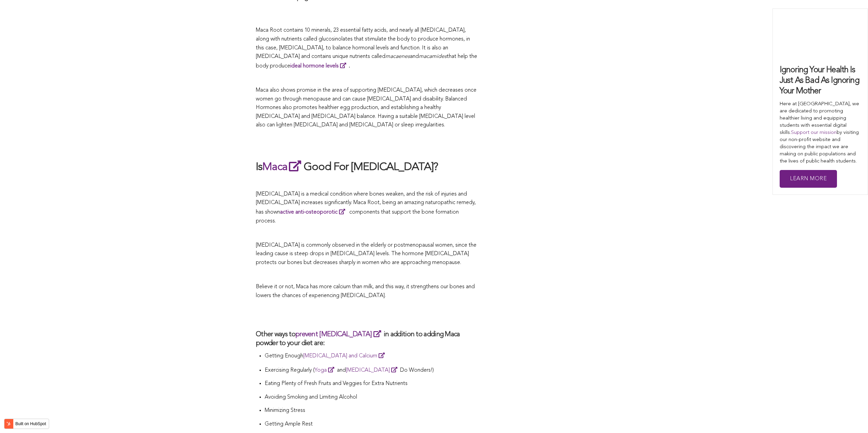 The height and width of the screenshot is (433, 868). Describe the element at coordinates (371, 425) in the screenshot. I see `p: Getting Ample Rest` at that location.